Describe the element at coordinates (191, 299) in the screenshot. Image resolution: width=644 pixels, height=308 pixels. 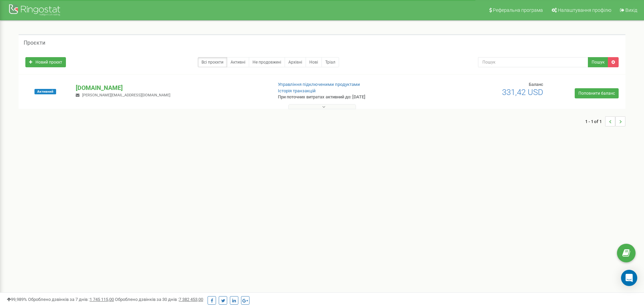
I see `u: 7 382 453,00` at that location.